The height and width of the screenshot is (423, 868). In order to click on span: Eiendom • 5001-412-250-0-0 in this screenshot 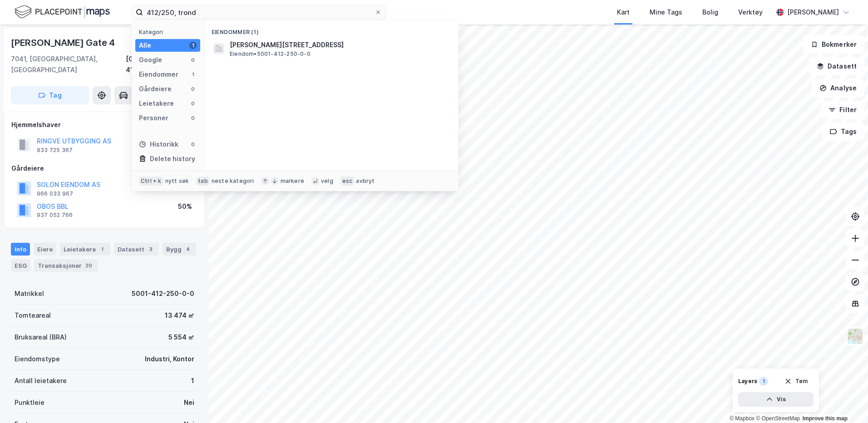, I will do `click(270, 54)`.